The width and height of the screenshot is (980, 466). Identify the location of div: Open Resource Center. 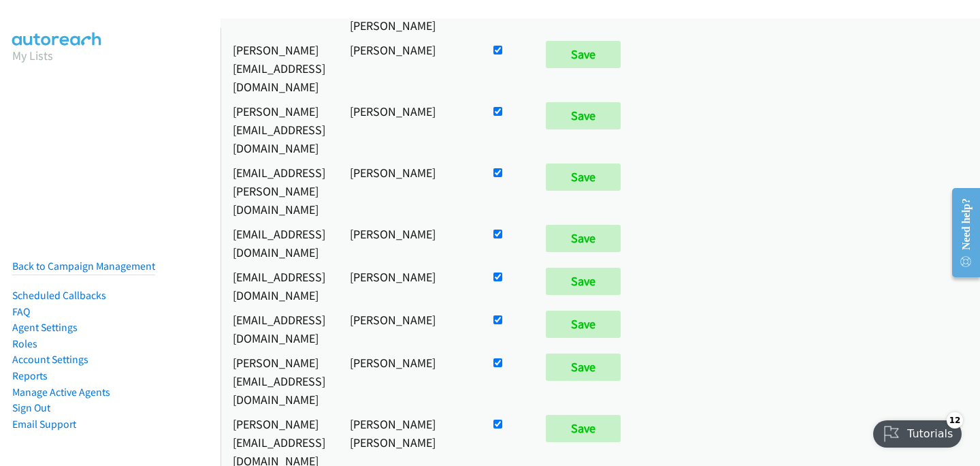
(24, 54).